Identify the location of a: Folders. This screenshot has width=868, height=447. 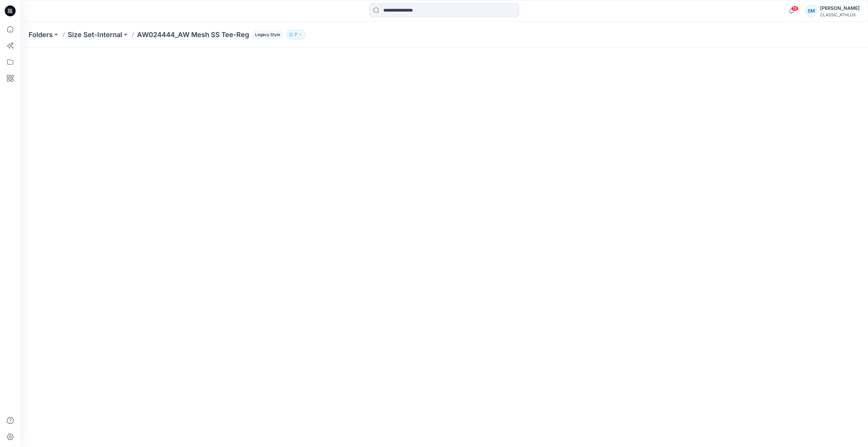
(40, 35).